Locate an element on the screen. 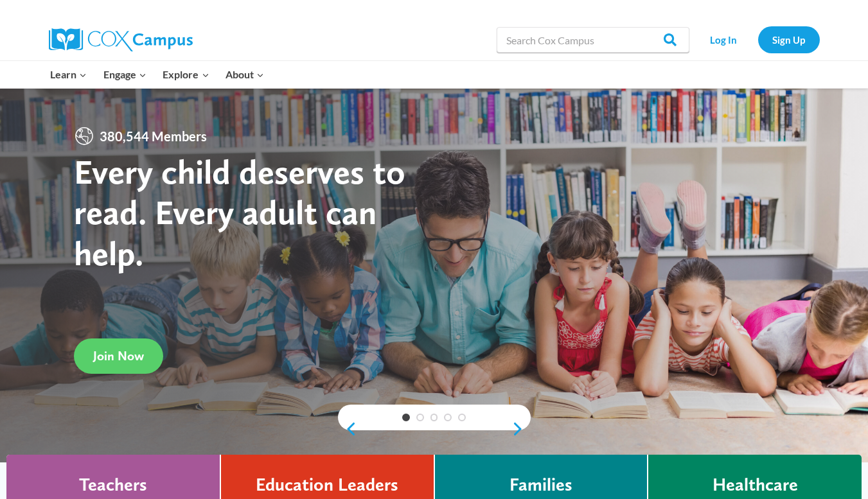 This screenshot has height=499, width=868. span: About is located at coordinates (245, 75).